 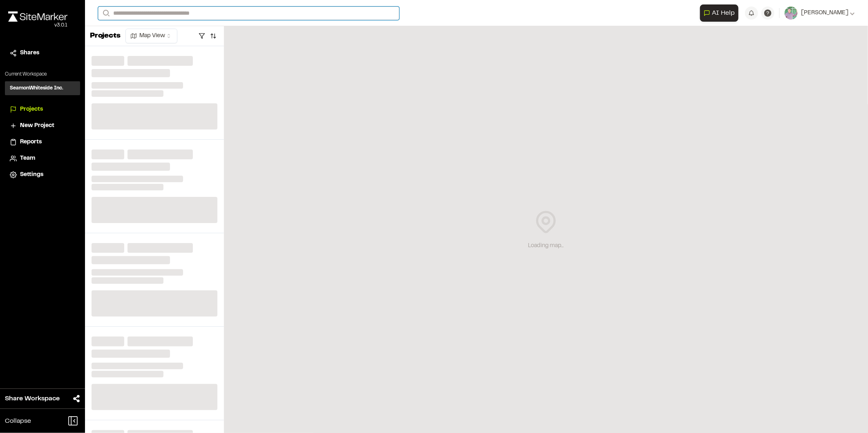 What do you see at coordinates (546, 246) in the screenshot?
I see `div: Loading map...` at bounding box center [546, 246].